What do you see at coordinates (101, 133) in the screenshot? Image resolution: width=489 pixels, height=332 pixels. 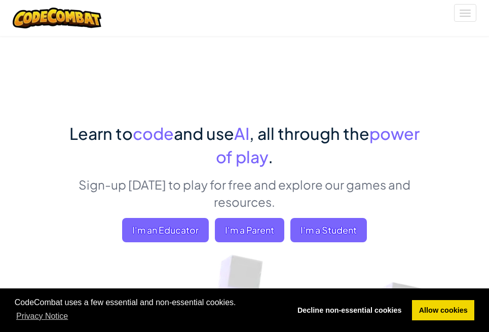 I see `span: Learn to` at bounding box center [101, 133].